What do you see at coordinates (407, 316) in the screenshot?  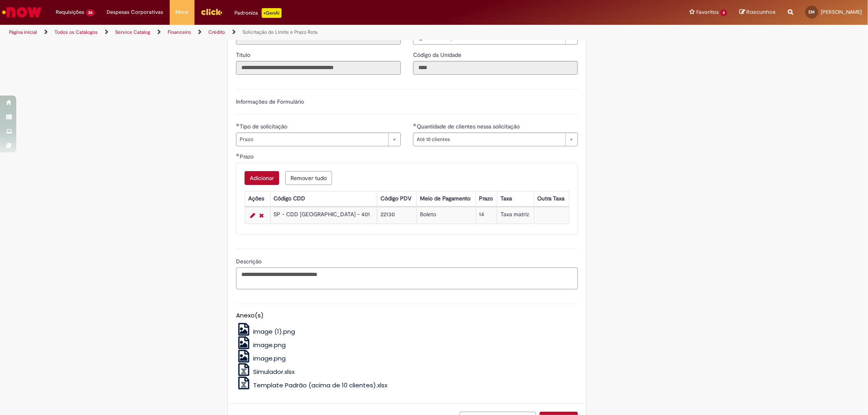 I see `h5: Anexo(s)` at bounding box center [407, 316].